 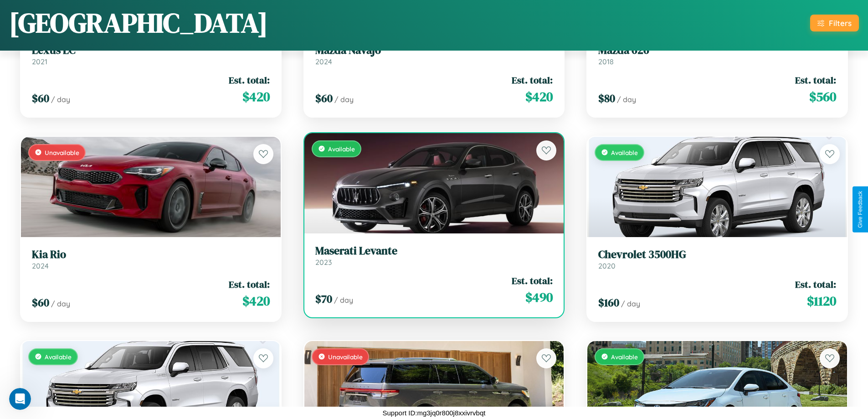 I want to click on span: $ 160, so click(x=608, y=302).